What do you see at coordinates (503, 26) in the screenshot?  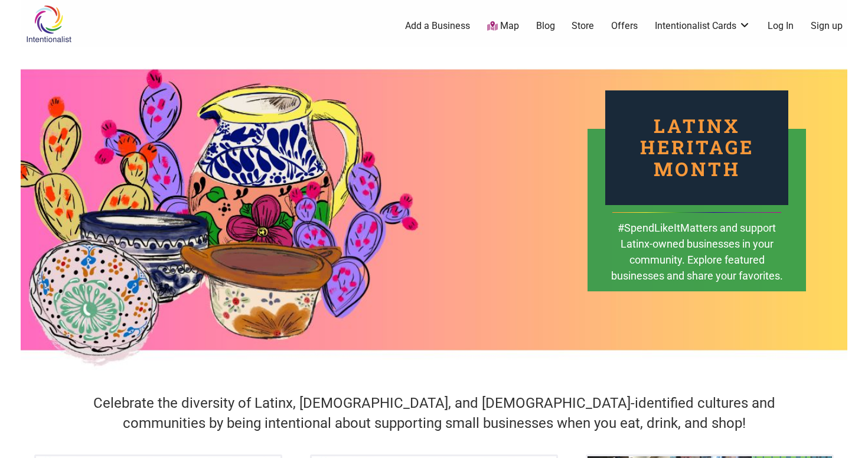 I see `a: Map` at bounding box center [503, 26].